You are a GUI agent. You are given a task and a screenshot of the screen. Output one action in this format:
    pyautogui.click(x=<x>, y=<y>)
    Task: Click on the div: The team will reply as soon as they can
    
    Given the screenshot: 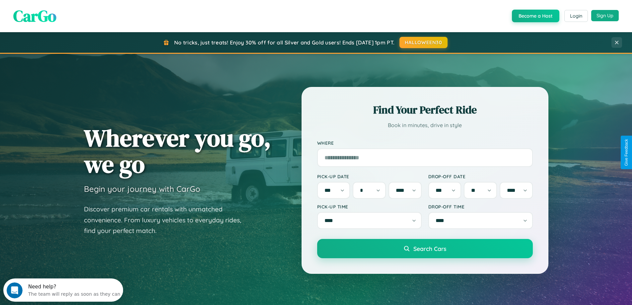 What is the action you would take?
    pyautogui.click(x=71, y=14)
    